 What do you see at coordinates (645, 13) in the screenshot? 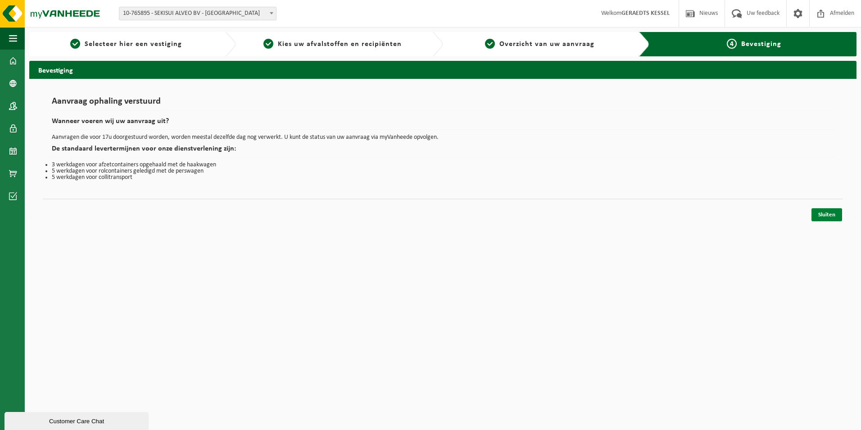
I see `strong: GERAEDTS KESSEL` at bounding box center [645, 13].